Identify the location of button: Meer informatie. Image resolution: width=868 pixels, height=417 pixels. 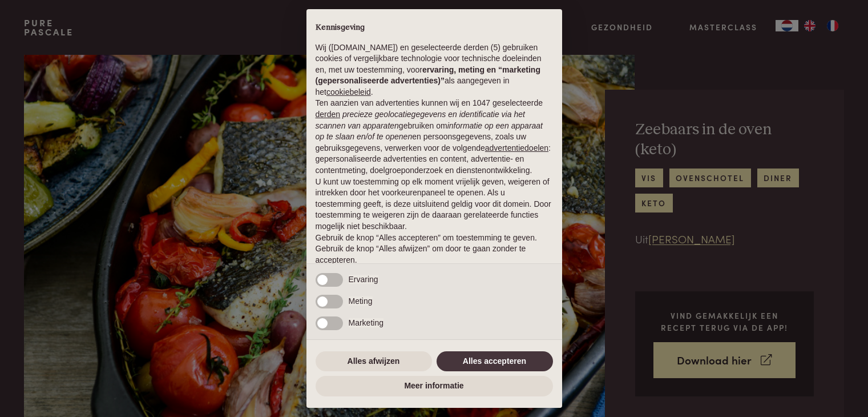
(434, 386).